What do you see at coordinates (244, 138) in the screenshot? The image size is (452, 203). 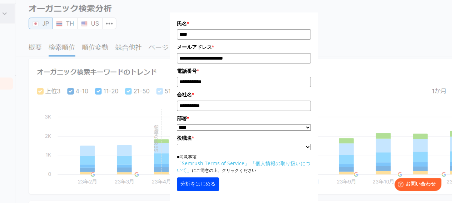 I see `label: 役職名` at bounding box center [244, 138].